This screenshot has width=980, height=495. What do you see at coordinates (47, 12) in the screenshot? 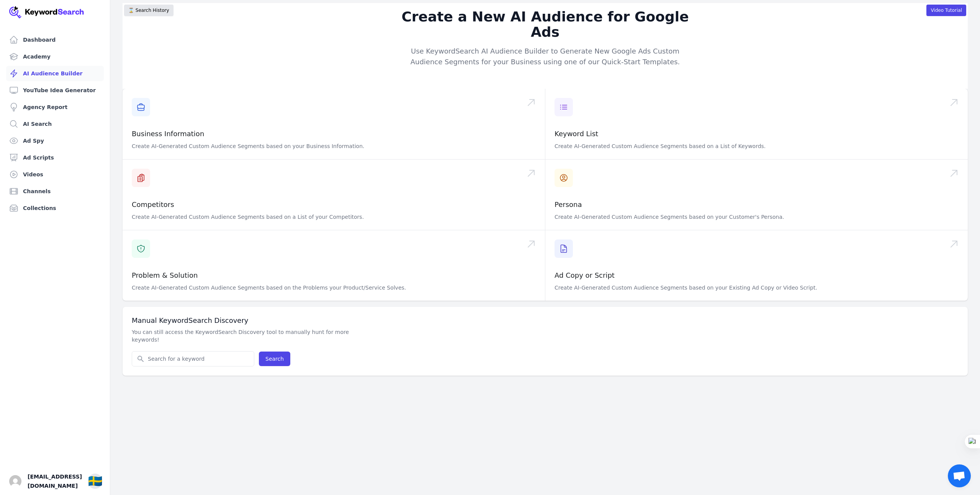
I see `img: Your Company` at bounding box center [47, 12].